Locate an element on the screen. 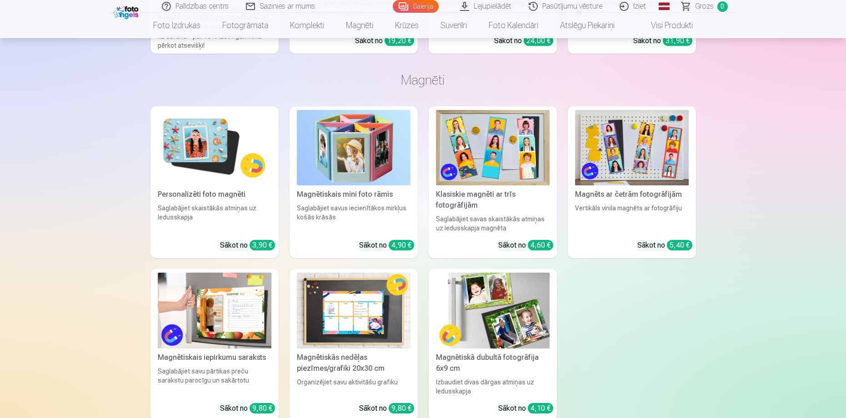  div: Vertikāls vinila magnēts ar fotogrāfiju is located at coordinates (632, 218).